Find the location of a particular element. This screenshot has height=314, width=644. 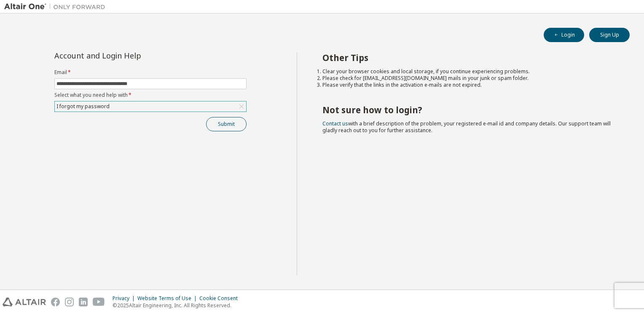

label: Select what you need help with is located at coordinates (151, 95).